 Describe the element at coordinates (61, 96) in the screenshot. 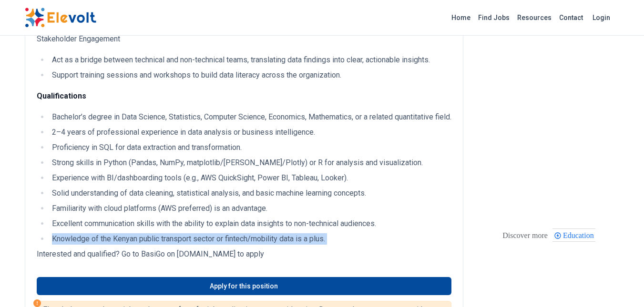

I see `strong: Qualifications` at that location.